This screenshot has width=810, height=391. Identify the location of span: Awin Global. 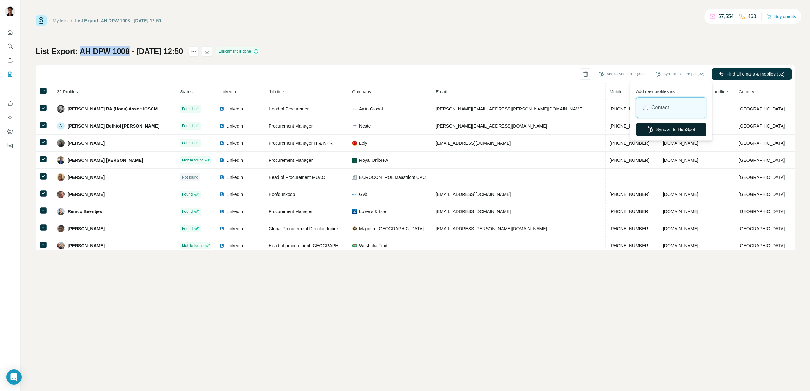
(371, 109).